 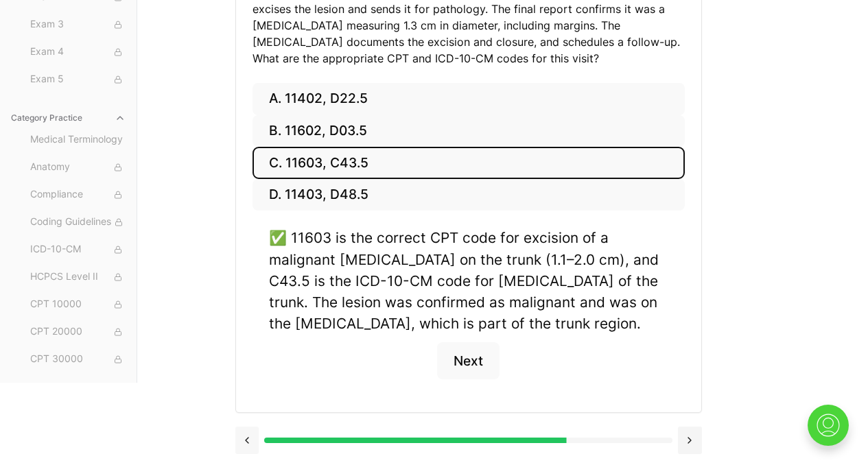 I want to click on button: Coding Guidelines, so click(x=78, y=222).